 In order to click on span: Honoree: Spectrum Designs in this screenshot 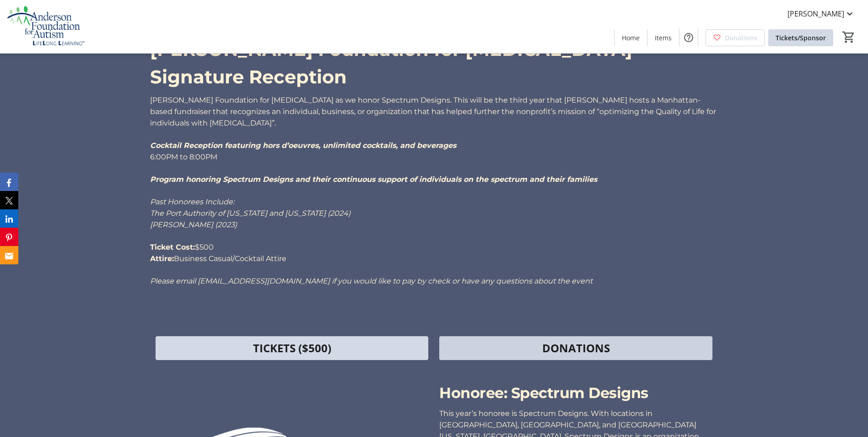, I will do `click(544, 393)`.